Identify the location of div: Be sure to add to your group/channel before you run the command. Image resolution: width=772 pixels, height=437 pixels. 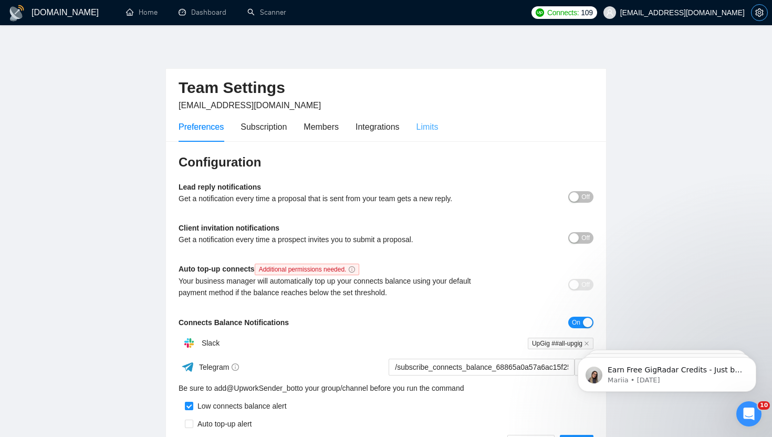
(386, 388).